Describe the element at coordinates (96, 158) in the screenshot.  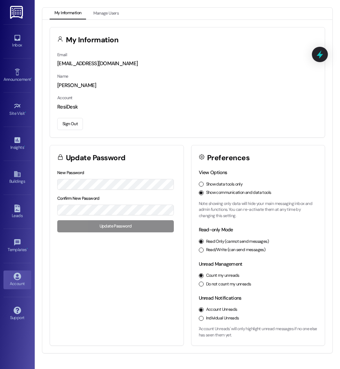
I see `h3: Update Password` at that location.